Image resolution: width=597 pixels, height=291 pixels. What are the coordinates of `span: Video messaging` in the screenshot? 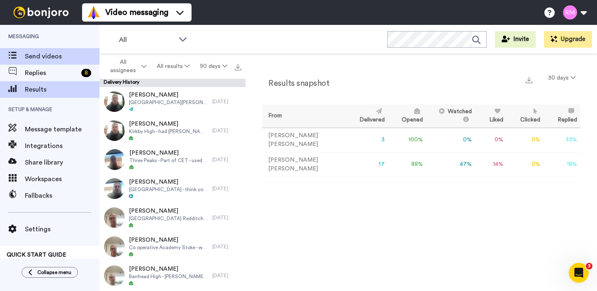 It's located at (137, 12).